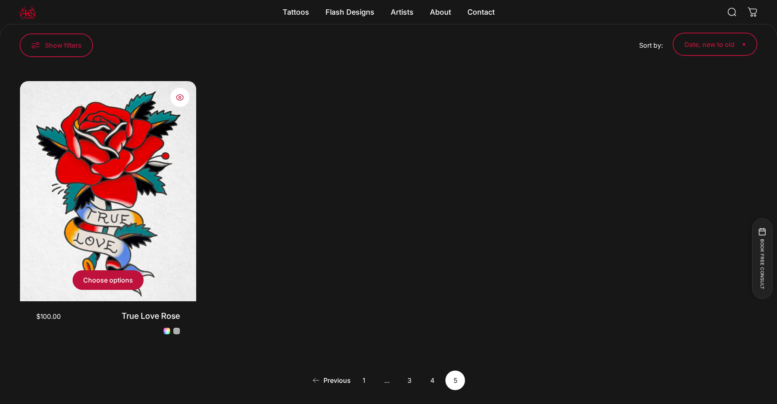 This screenshot has height=404, width=777. I want to click on a: 0 items, so click(753, 12).